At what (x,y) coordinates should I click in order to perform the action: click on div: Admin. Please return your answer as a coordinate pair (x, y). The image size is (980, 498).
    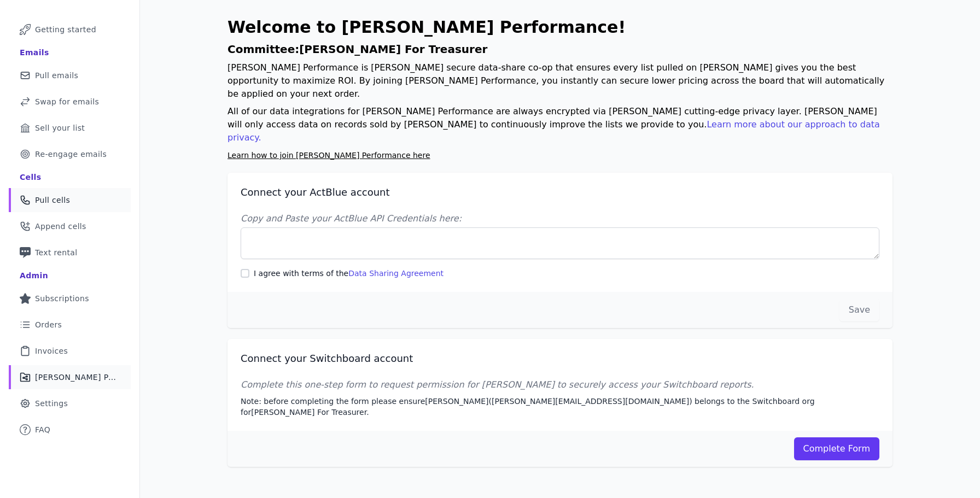
    Looking at the image, I should click on (34, 276).